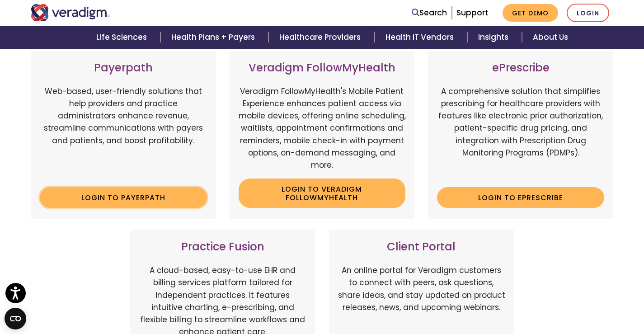 Image resolution: width=644 pixels, height=334 pixels. I want to click on a: Login to Payerpath, so click(123, 197).